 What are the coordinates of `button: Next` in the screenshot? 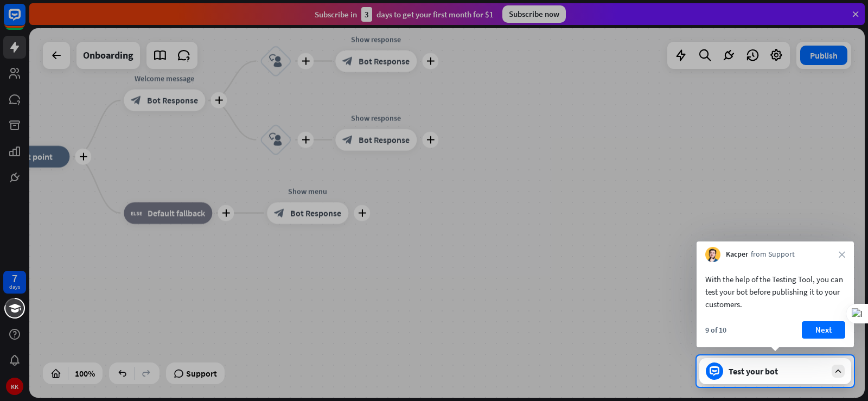 It's located at (823, 330).